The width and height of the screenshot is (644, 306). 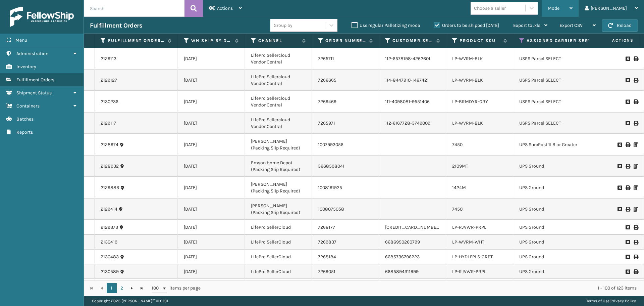 What do you see at coordinates (345, 166) in the screenshot?
I see `td: 3668598041` at bounding box center [345, 166].